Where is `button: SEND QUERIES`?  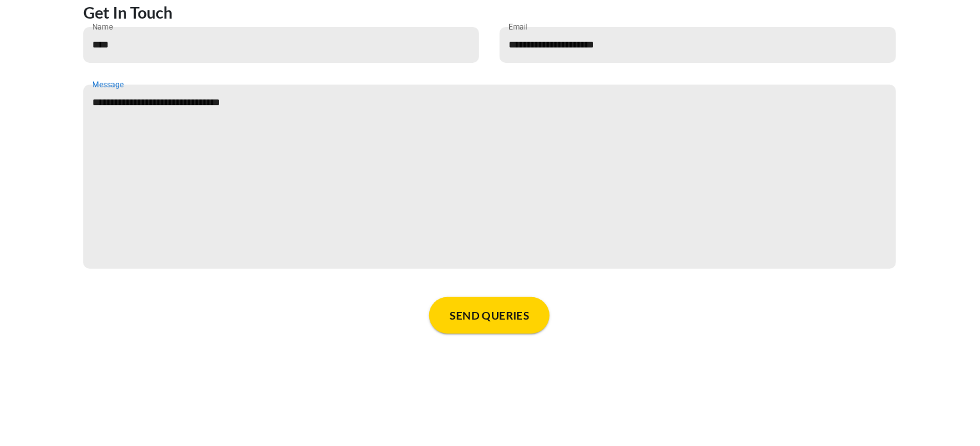
button: SEND QUERIES is located at coordinates (489, 315).